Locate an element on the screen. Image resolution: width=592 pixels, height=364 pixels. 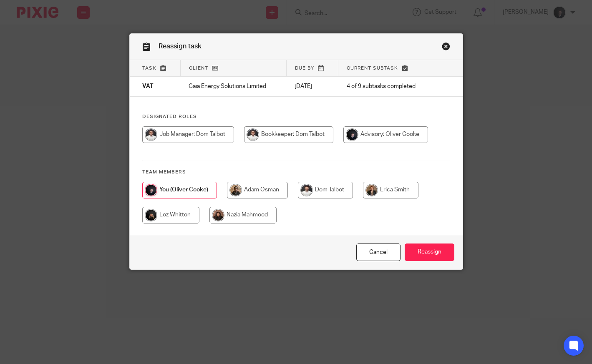
span: Task is located at coordinates (149, 68).